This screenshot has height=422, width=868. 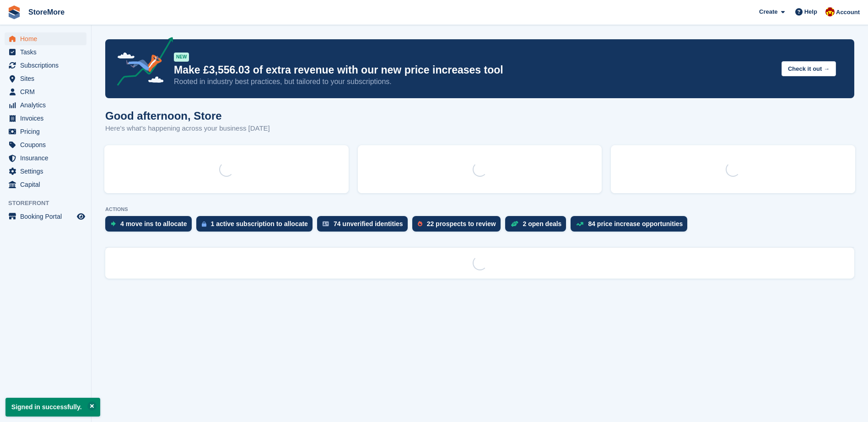 I want to click on a: Preview store, so click(x=81, y=216).